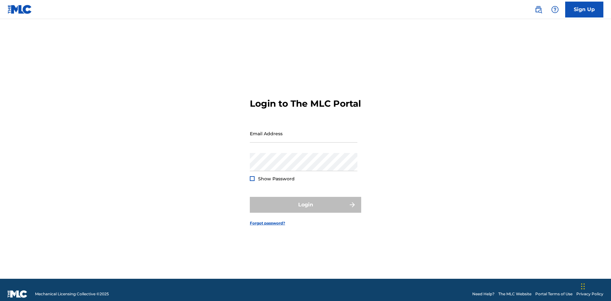  What do you see at coordinates (72, 294) in the screenshot?
I see `span: Mechanical Licensing Collective © 2025` at bounding box center [72, 294].